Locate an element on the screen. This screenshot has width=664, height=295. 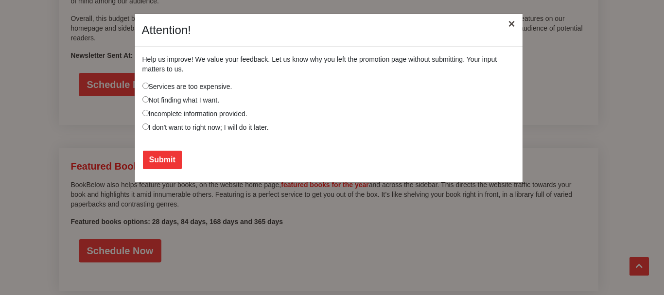
input: Submit is located at coordinates (162, 160).